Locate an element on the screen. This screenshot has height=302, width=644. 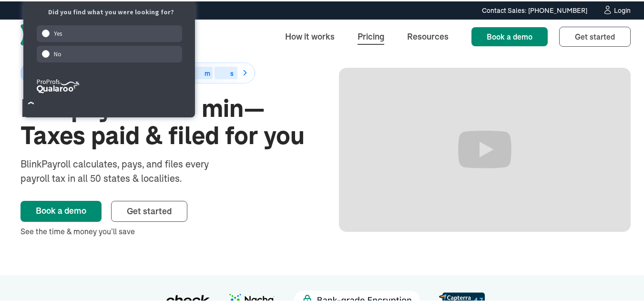
div: No is located at coordinates (109, 53).